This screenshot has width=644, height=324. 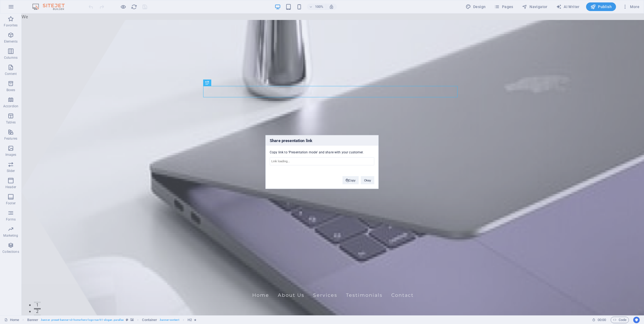 What do you see at coordinates (322, 161) in the screenshot?
I see `input: Link loading...` at bounding box center [322, 161].